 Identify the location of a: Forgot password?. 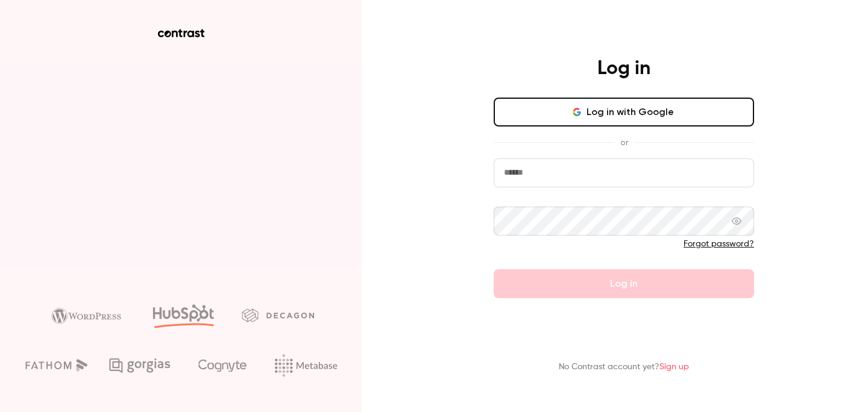
(718, 244).